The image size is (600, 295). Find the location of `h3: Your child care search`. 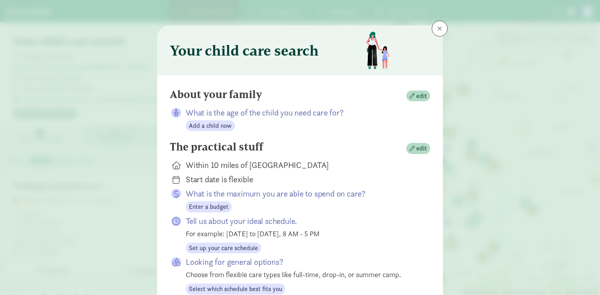

h3: Your child care search is located at coordinates (244, 50).